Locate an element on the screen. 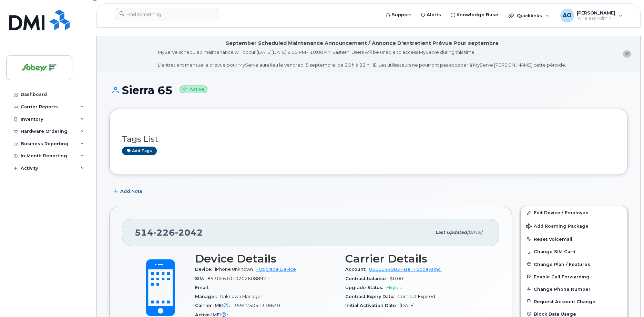 This screenshot has width=644, height=317. span: 359225051318640 is located at coordinates (257, 305).